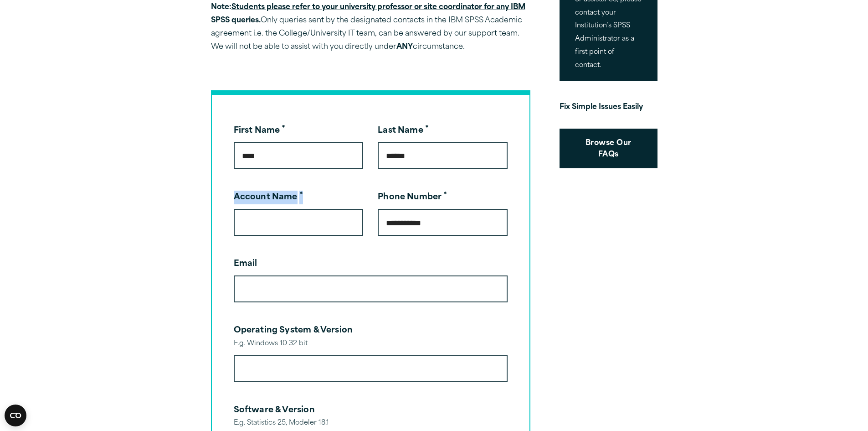  What do you see at coordinates (16, 415) in the screenshot?
I see `button: Open CMP widget` at bounding box center [16, 415].